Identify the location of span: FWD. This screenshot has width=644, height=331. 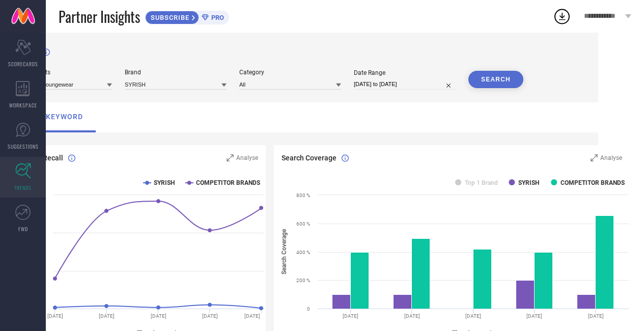
(23, 229).